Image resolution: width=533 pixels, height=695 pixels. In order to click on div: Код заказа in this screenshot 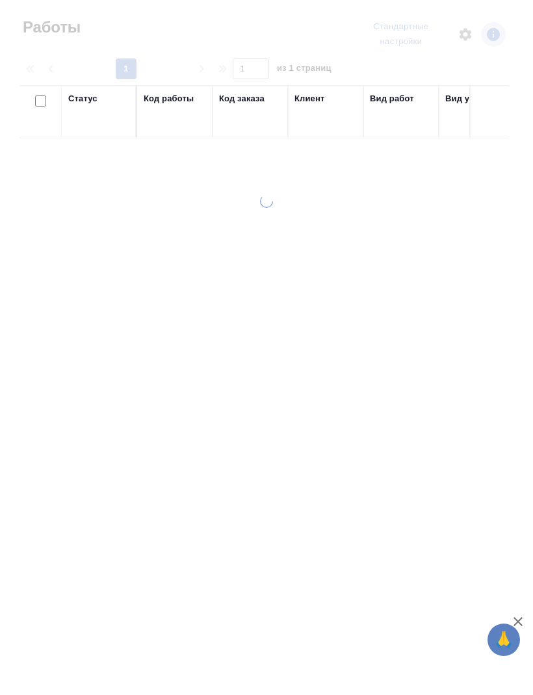, I will do `click(242, 99)`.